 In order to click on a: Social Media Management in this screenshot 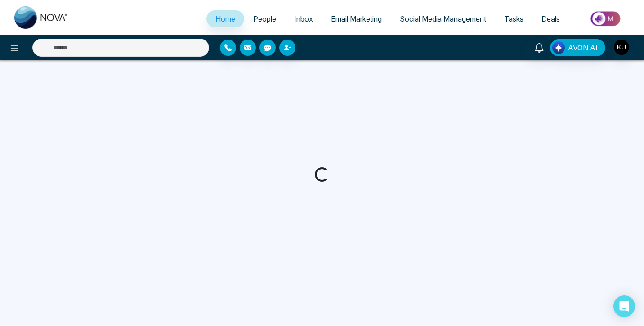, I will do `click(443, 18)`.